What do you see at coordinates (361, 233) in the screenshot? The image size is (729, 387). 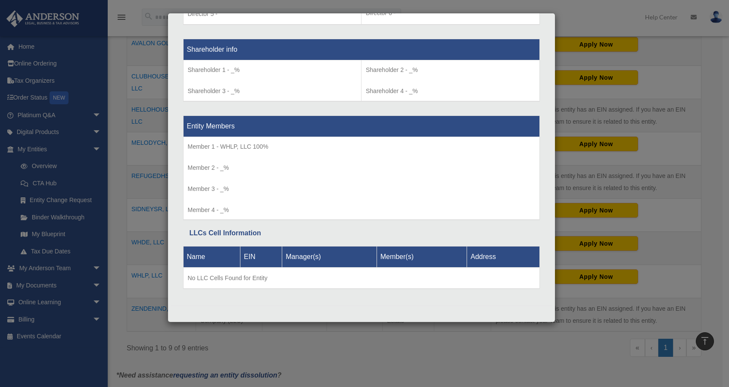 I see `div: LLCs Cell Information` at bounding box center [361, 233].